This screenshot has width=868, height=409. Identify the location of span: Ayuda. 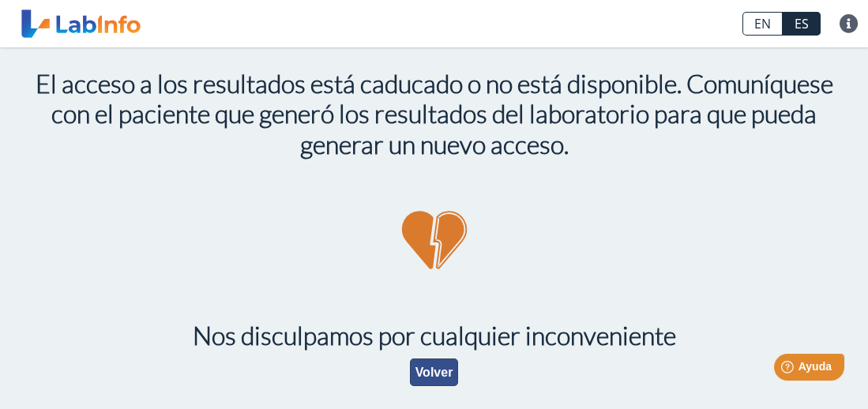
(88, 19).